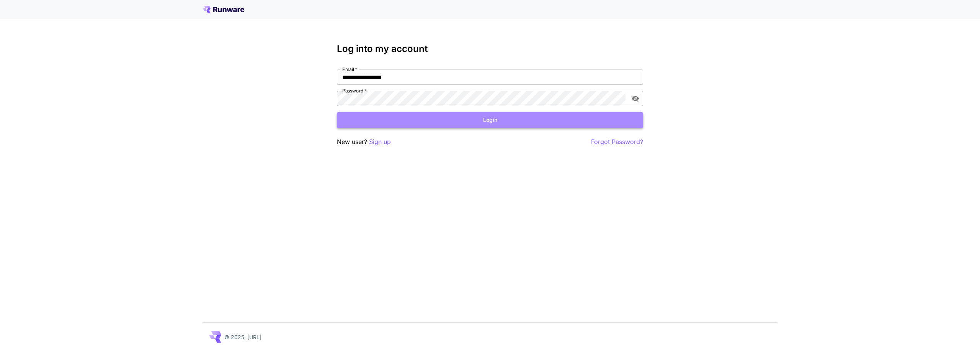  Describe the element at coordinates (380, 142) in the screenshot. I see `p: Sign up` at that location.